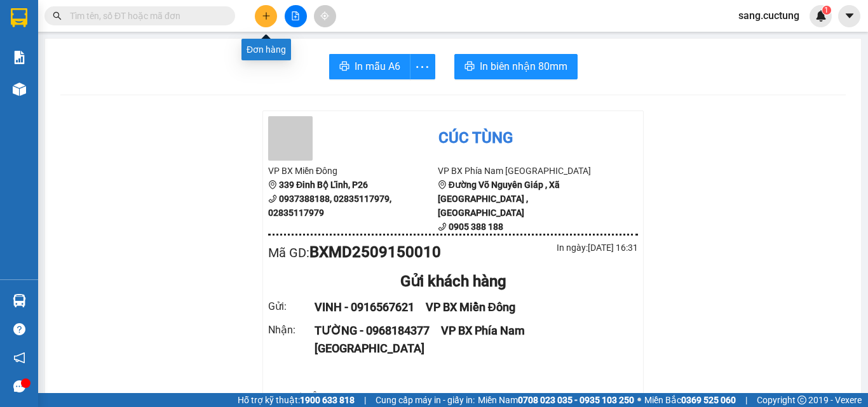 The image size is (868, 407). Describe the element at coordinates (95, 18) in the screenshot. I see `li: Cúc Tùng` at that location.